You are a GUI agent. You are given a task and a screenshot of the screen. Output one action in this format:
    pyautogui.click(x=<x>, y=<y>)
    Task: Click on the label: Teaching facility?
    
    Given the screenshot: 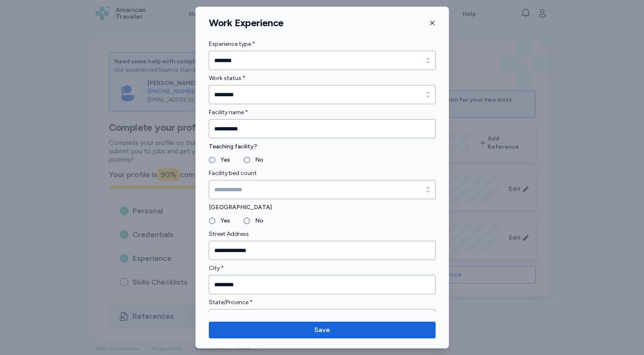 What is the action you would take?
    pyautogui.click(x=322, y=146)
    